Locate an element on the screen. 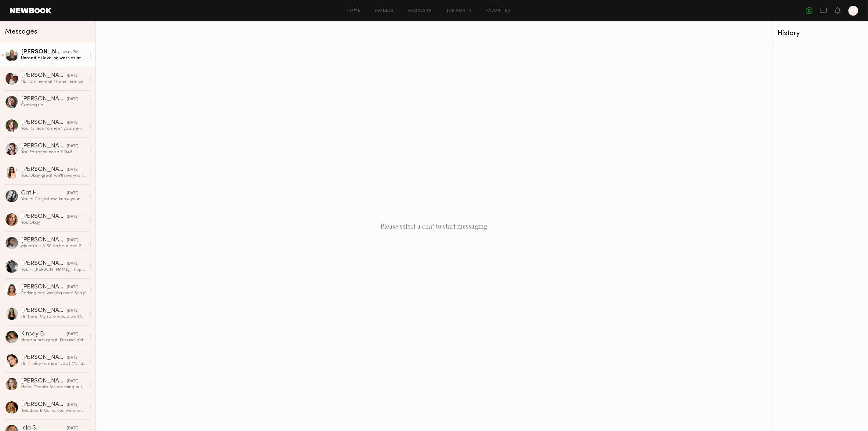 This screenshot has width=868, height=431. div: History is located at coordinates (820, 33).